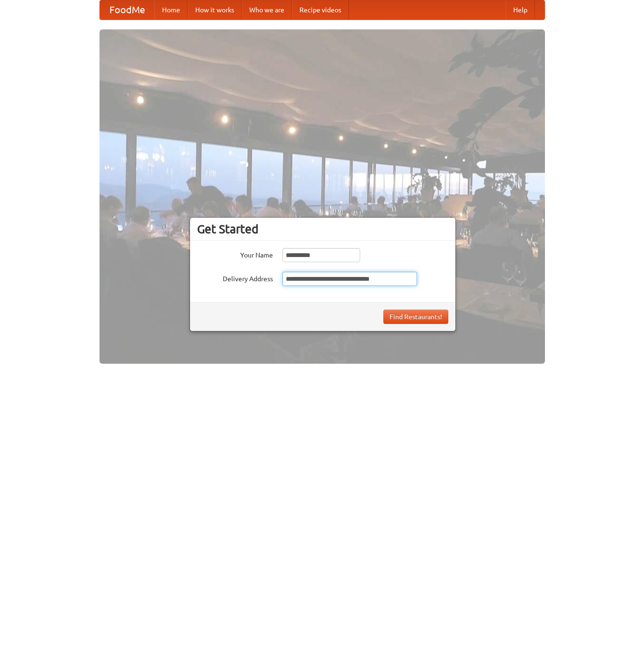  Describe the element at coordinates (235, 253) in the screenshot. I see `label: Your Name` at that location.